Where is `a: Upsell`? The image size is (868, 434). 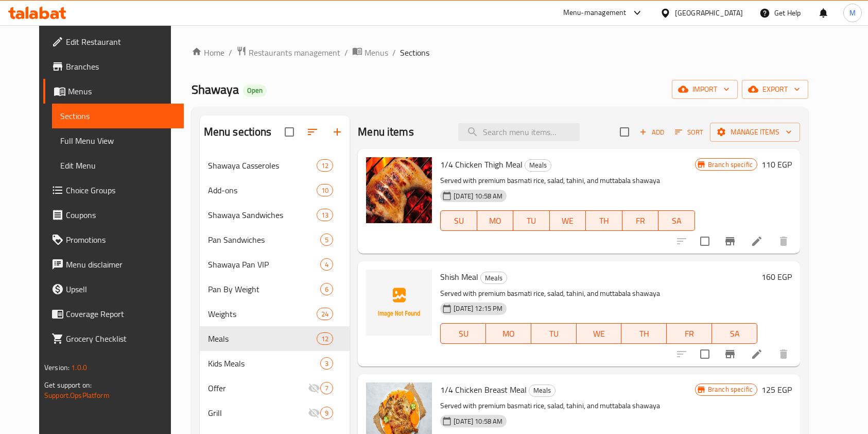
a: Upsell is located at coordinates (114, 289).